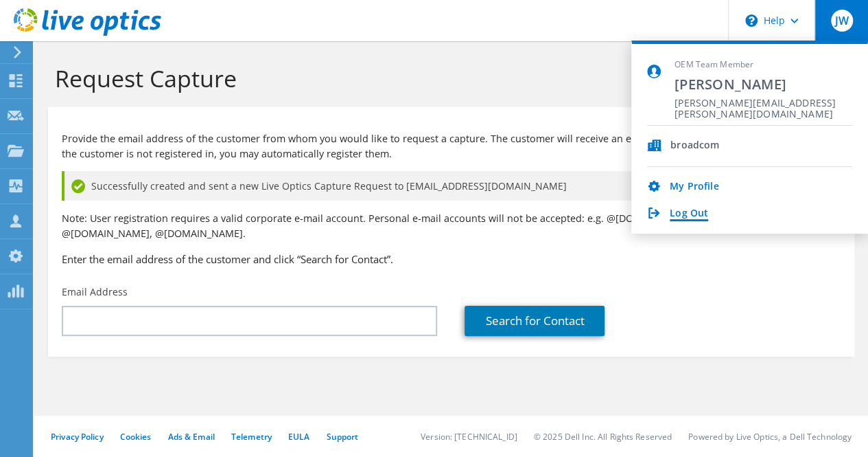  What do you see at coordinates (251, 436) in the screenshot?
I see `a: Telemetry` at bounding box center [251, 436].